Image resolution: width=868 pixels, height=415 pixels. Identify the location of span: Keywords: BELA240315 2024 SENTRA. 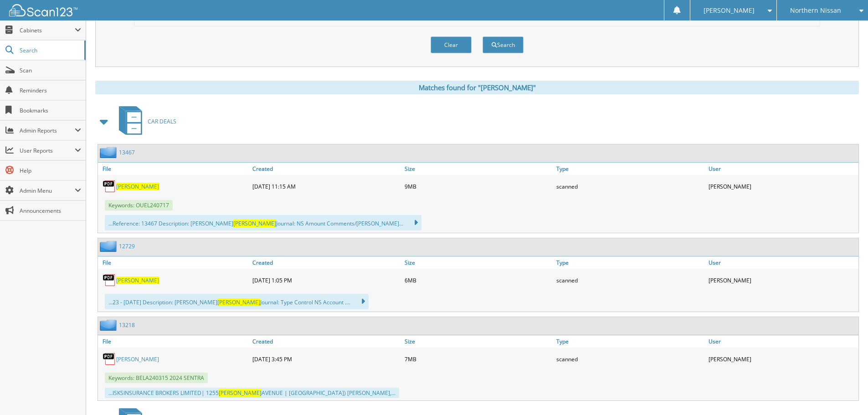
(156, 377).